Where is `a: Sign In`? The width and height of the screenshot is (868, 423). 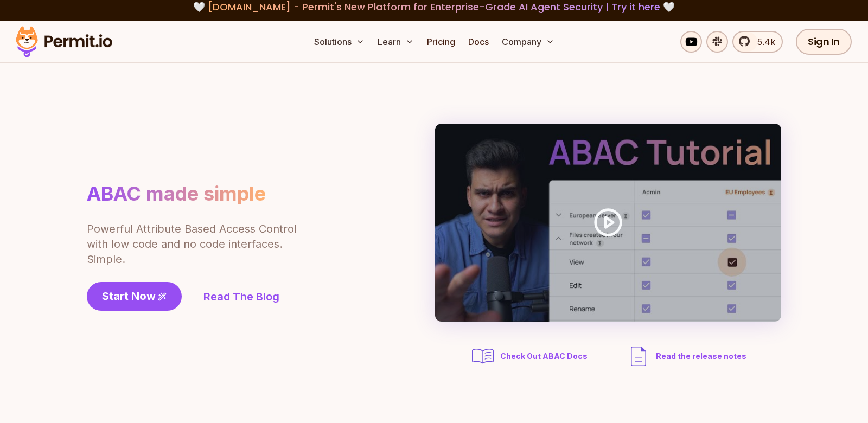 a: Sign In is located at coordinates (823, 42).